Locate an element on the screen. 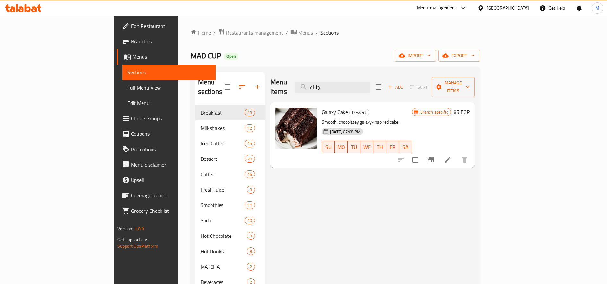  span: 9 is located at coordinates (251, 236).